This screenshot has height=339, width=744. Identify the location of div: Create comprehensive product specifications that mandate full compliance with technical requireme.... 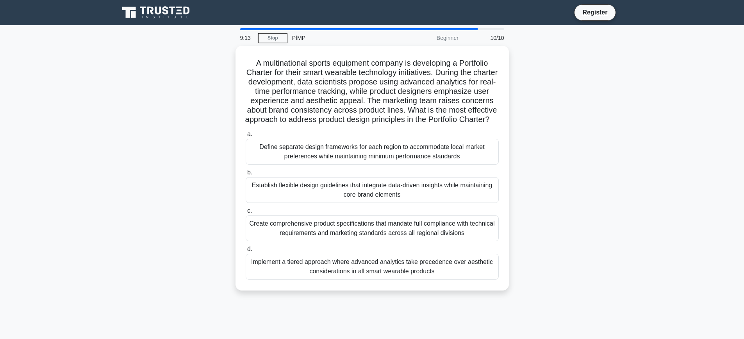
(372, 228).